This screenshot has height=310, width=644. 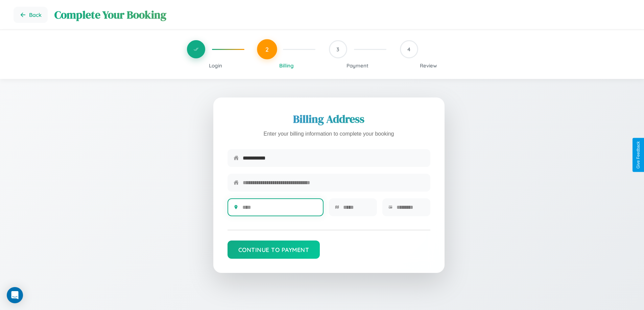 What do you see at coordinates (274, 250) in the screenshot?
I see `button: Continue to Payment` at bounding box center [274, 250].